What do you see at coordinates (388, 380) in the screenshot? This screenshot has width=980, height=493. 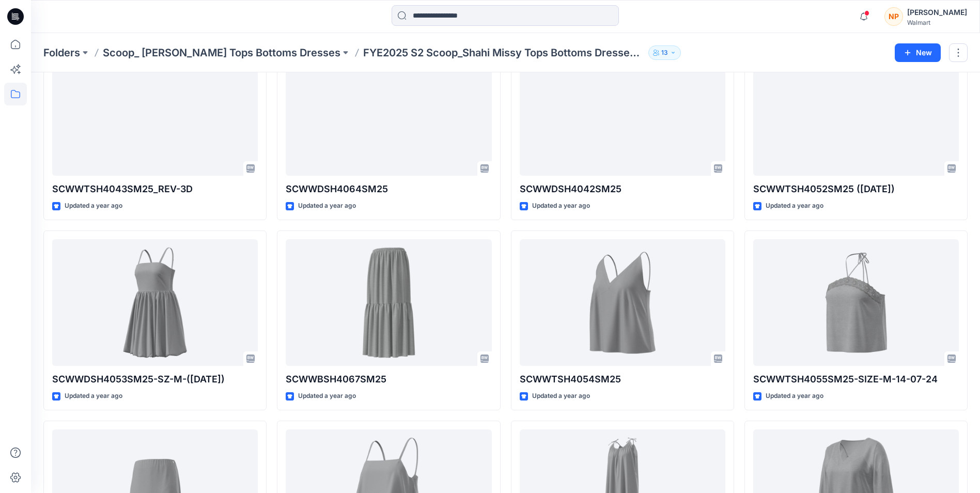 I see `p: SCWWBSH4067SM25` at bounding box center [388, 380].